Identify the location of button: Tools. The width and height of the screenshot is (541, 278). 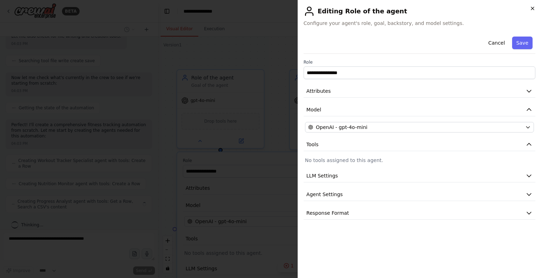
(419, 145).